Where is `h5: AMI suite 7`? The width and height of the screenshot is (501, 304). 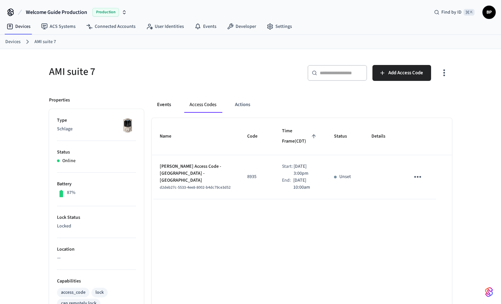
h5: AMI suite 7 is located at coordinates (148, 72).